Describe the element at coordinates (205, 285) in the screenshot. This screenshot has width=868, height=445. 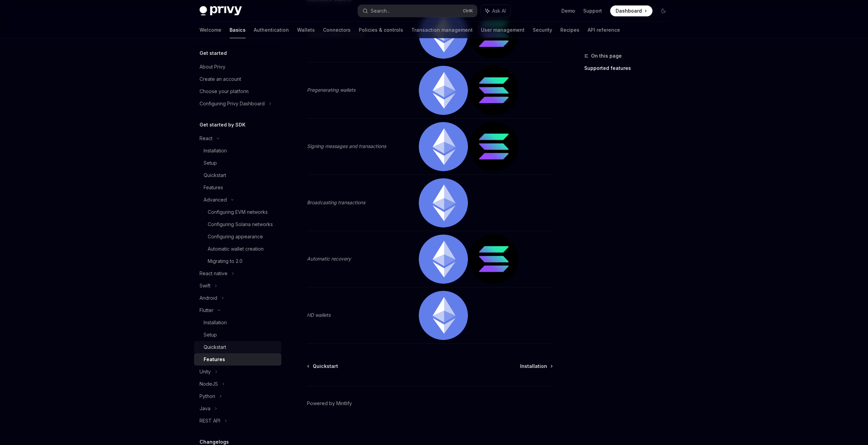
I see `div: Swift` at that location.